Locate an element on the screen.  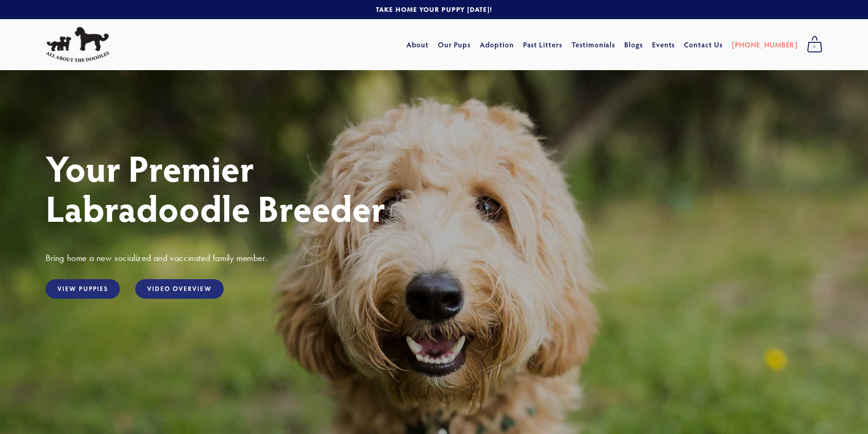
img: All About The Doodles is located at coordinates (78, 45).